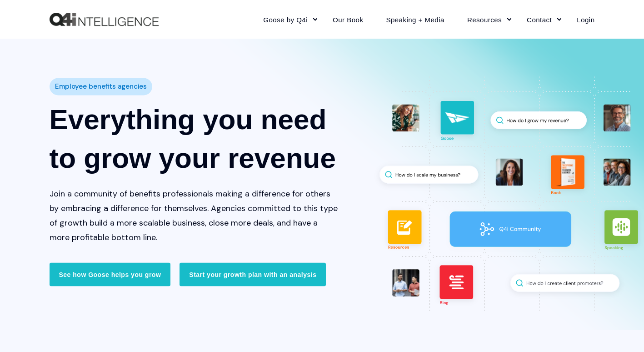 The height and width of the screenshot is (352, 644). What do you see at coordinates (194, 216) in the screenshot?
I see `p: Join a community of benefits professionals making a difference for others by embracing a differen...` at bounding box center [194, 216].